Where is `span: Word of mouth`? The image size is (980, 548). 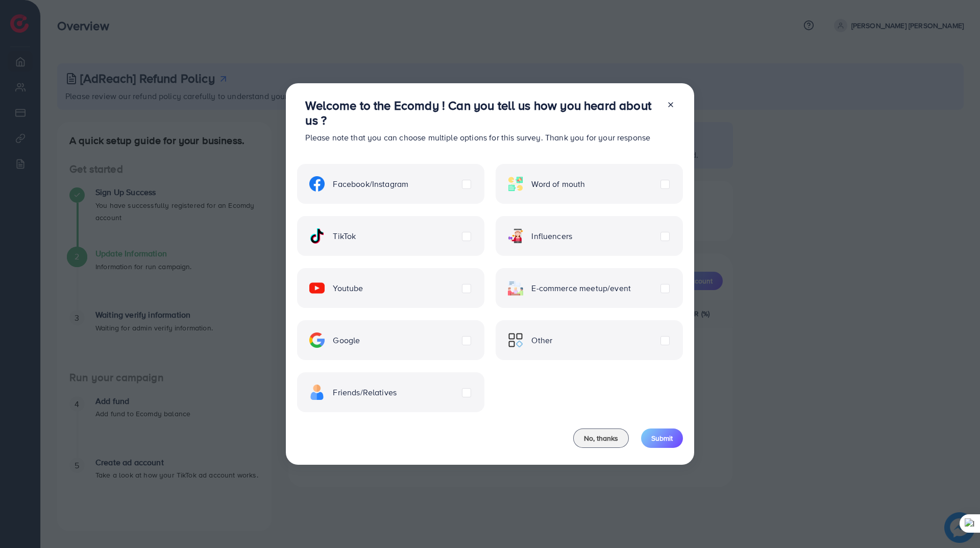
span: Word of mouth is located at coordinates (558, 184).